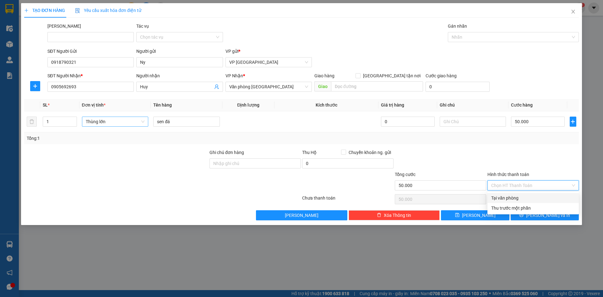  What do you see at coordinates (269, 51) in the screenshot?
I see `div: VP gửi` at bounding box center [269, 51].